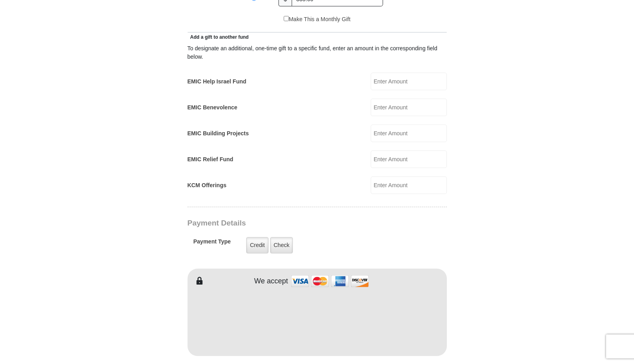 This screenshot has height=364, width=634. Describe the element at coordinates (286, 18) in the screenshot. I see `input: Make This a Monthly Gift` at that location.